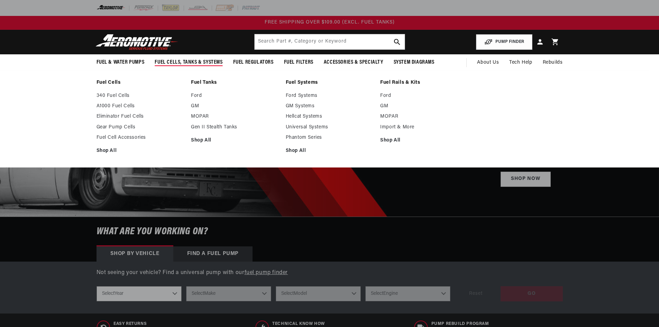  What do you see at coordinates (266, 273) in the screenshot?
I see `a: fuel pump finder` at bounding box center [266, 273].